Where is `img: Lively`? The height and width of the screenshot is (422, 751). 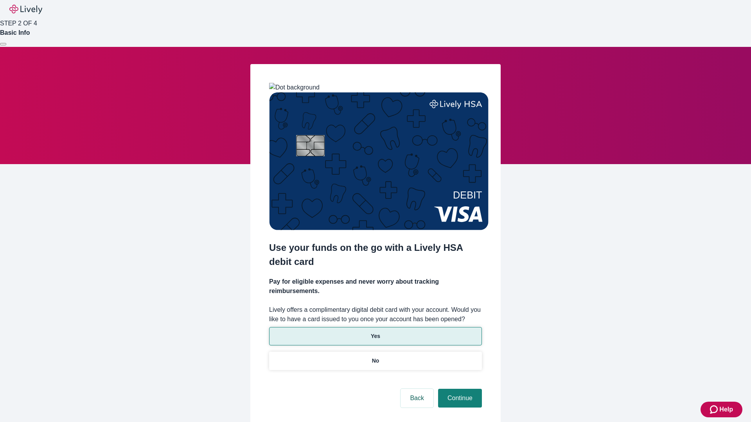
img: Lively is located at coordinates (26, 9).